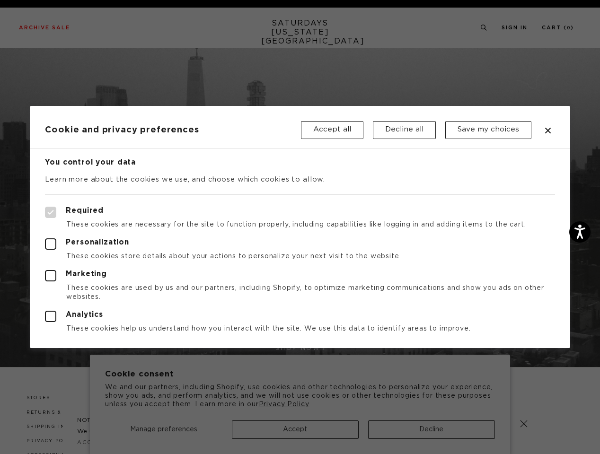 This screenshot has width=600, height=454. What do you see at coordinates (299, 212) in the screenshot?
I see `label: Required` at bounding box center [299, 212].